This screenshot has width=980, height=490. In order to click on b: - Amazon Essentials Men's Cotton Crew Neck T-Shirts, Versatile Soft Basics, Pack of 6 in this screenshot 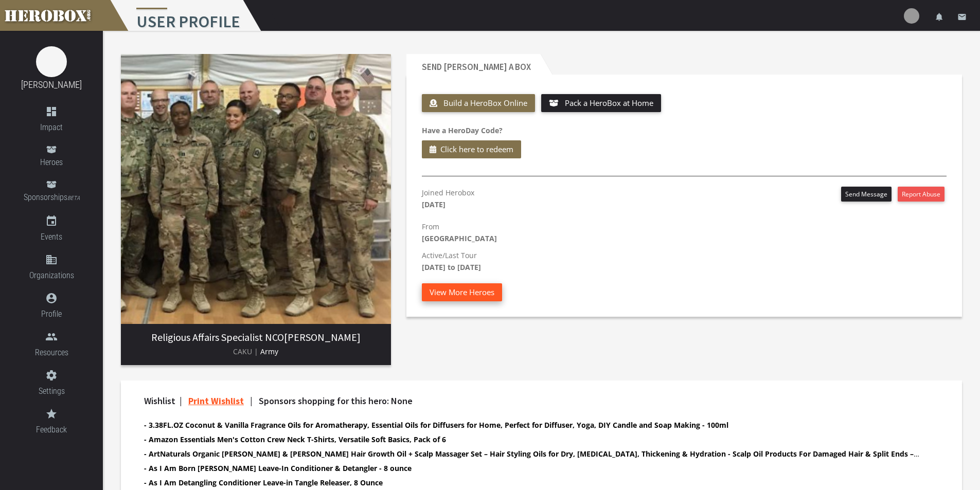, I will do `click(295, 439)`.